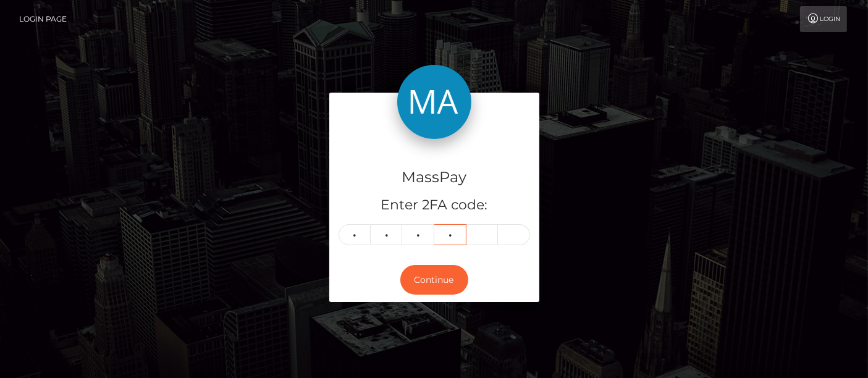 The image size is (868, 378). What do you see at coordinates (434, 205) in the screenshot?
I see `h5: Enter 2FA code:` at bounding box center [434, 205].